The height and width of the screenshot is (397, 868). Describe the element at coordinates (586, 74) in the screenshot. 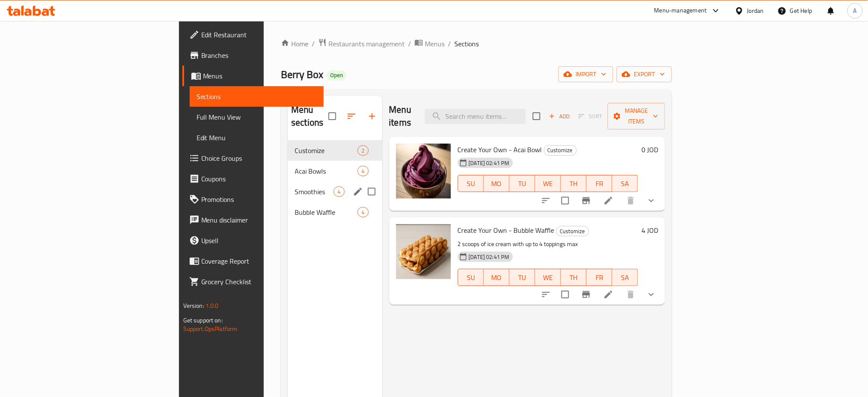

I see `button: import` at that location.